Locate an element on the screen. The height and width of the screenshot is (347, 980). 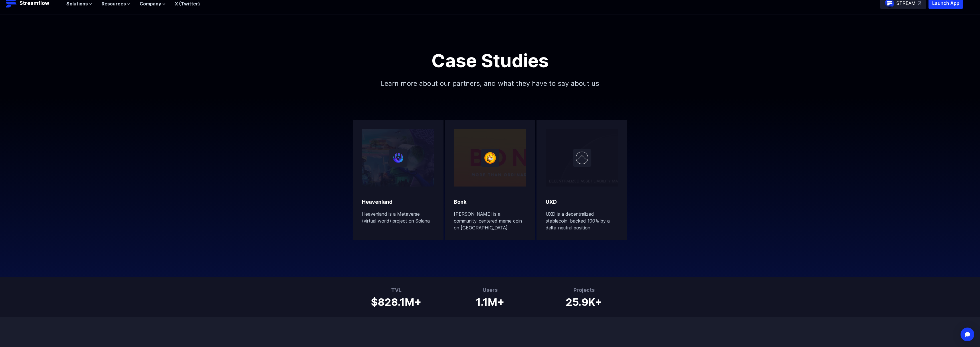
span: Company is located at coordinates (150, 4).